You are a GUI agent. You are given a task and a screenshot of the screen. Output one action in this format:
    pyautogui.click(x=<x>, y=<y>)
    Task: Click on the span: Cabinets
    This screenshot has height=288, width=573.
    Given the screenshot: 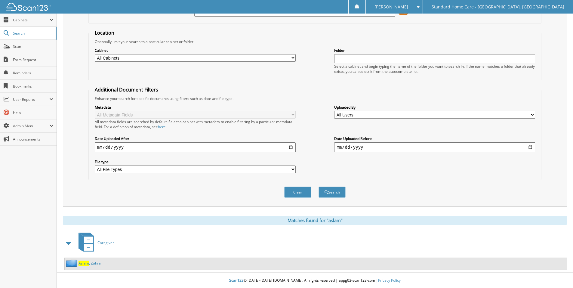 What is the action you would take?
    pyautogui.click(x=31, y=20)
    